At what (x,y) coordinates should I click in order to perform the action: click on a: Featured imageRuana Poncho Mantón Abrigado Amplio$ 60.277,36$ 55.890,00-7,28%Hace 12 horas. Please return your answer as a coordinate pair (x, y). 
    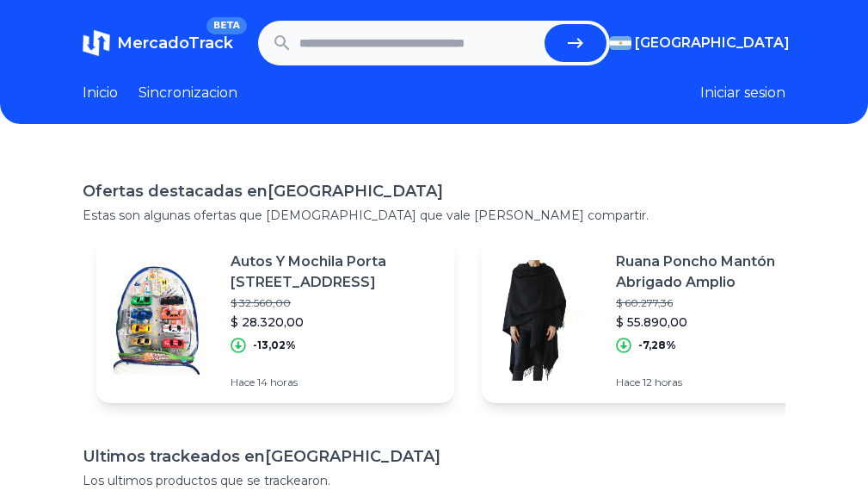
    Looking at the image, I should click on (660, 321).